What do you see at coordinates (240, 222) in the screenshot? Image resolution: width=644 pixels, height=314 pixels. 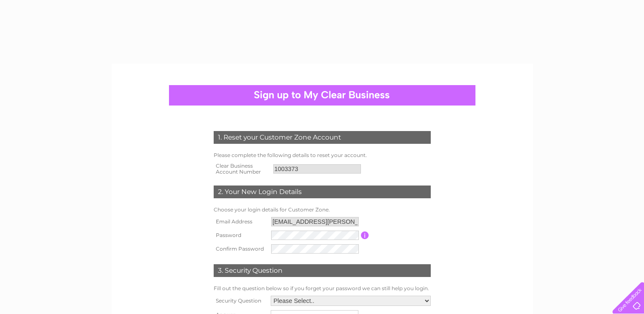 I see `th: Email Address` at bounding box center [240, 222].